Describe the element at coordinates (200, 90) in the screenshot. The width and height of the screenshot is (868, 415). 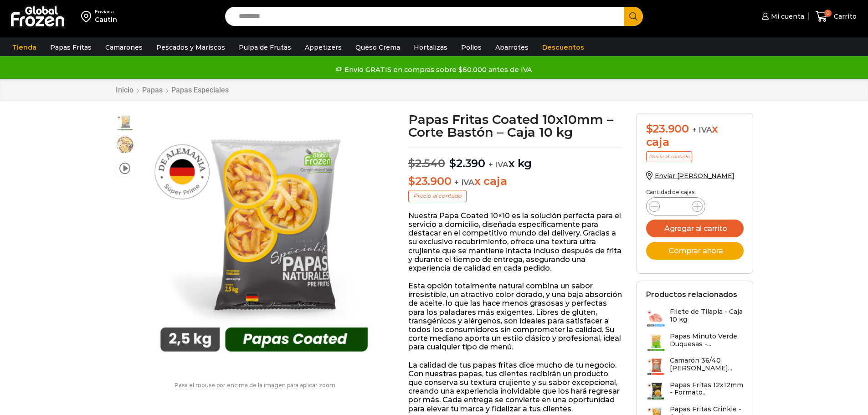
I see `a: Papas Especiales` at that location.